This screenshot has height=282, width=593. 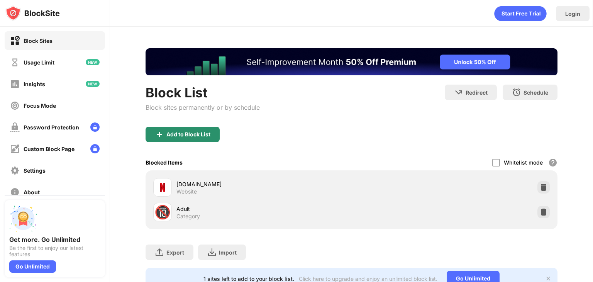 What do you see at coordinates (175, 252) in the screenshot?
I see `div: Export` at bounding box center [175, 252].